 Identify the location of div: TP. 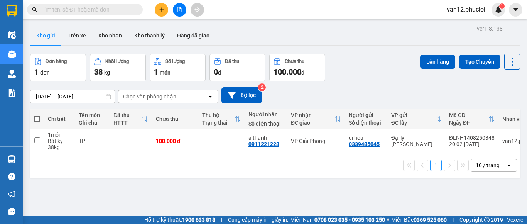
(92, 141).